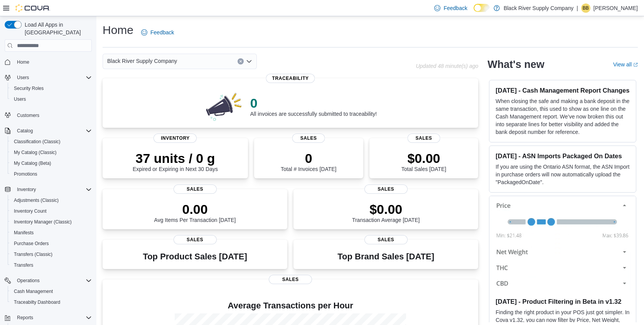 Image resolution: width=644 pixels, height=325 pixels. Describe the element at coordinates (473, 12) in the screenshot. I see `span: Dark Mode` at that location.